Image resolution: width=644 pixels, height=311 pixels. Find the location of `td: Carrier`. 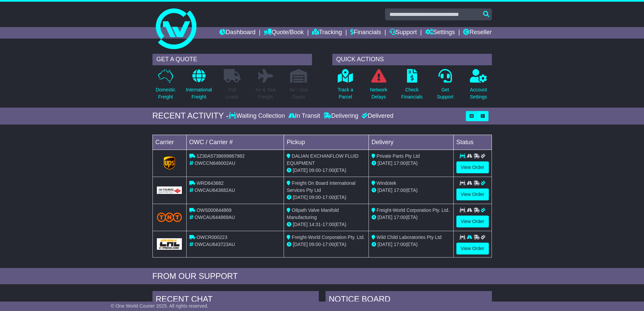

td: Carrier is located at coordinates (169, 142).